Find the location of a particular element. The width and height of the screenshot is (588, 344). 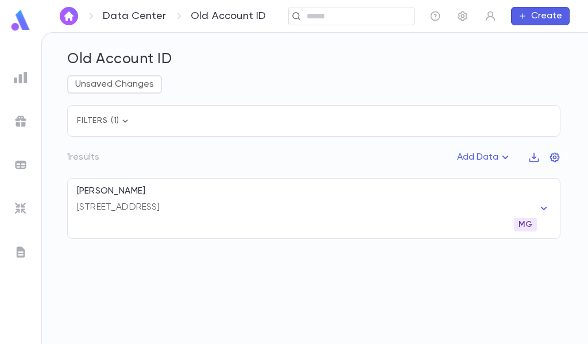

button: Unsaved Changes is located at coordinates (114, 84).